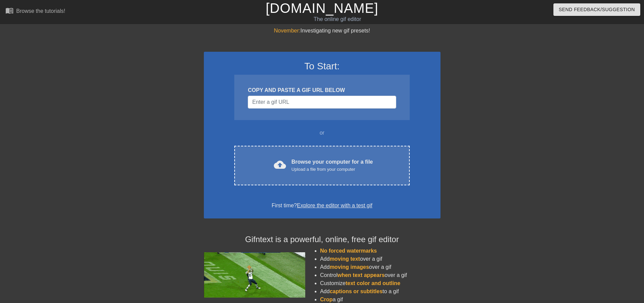 Image resolution: width=644 pixels, height=303 pixels. Describe the element at coordinates (255, 274) in the screenshot. I see `img: football_small.gif` at that location.